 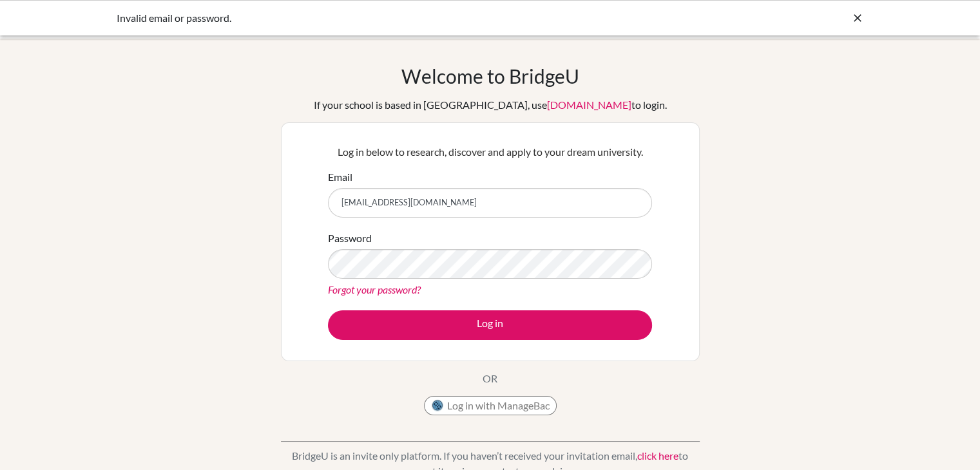 What do you see at coordinates (490, 76) in the screenshot?
I see `h1: Welcome to BridgeU` at bounding box center [490, 76].